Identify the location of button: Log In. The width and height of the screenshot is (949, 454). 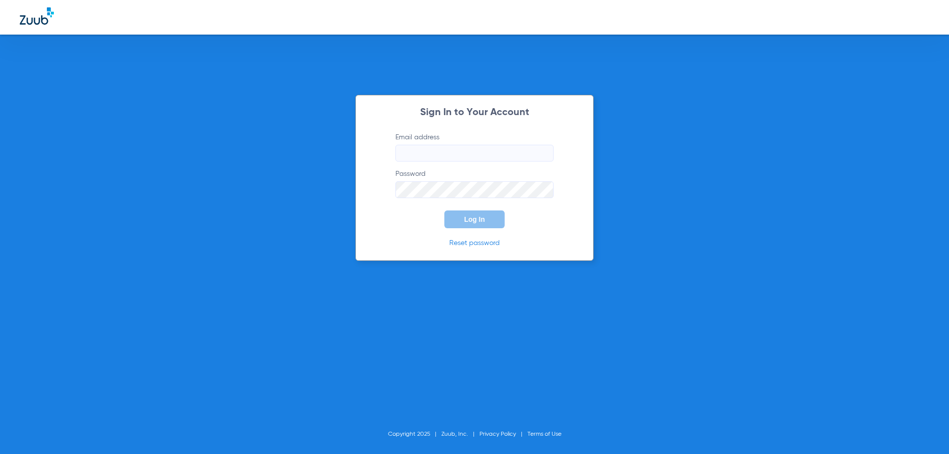
(474, 219).